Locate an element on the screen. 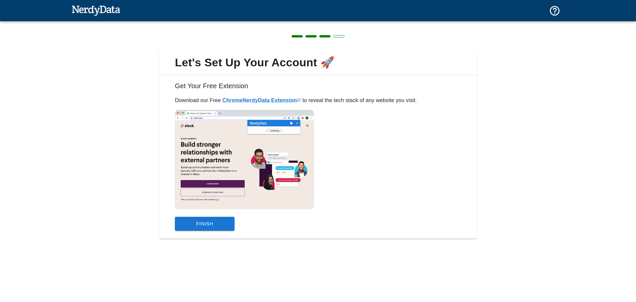 Image resolution: width=636 pixels, height=302 pixels. img: NerdyData.com is located at coordinates (96, 10).